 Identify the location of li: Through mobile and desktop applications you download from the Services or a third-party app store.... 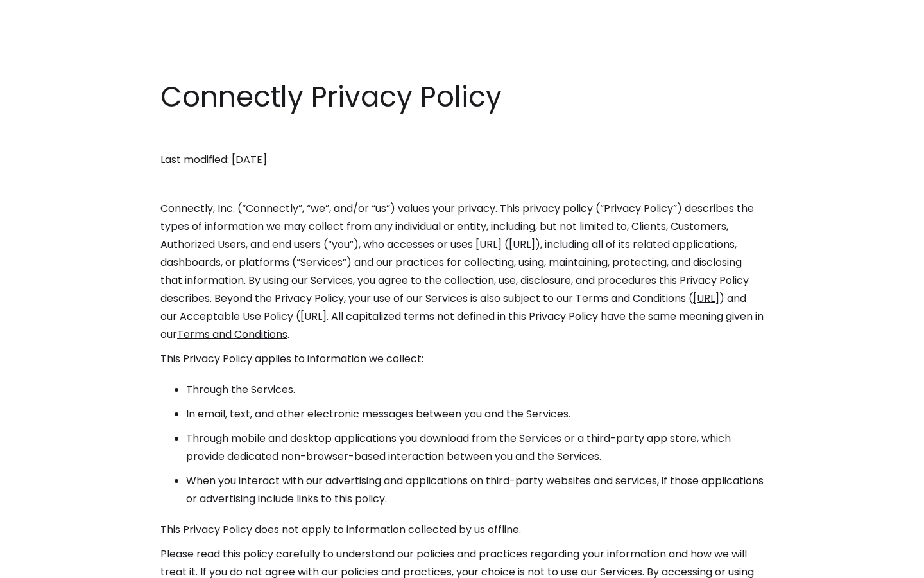
(475, 448).